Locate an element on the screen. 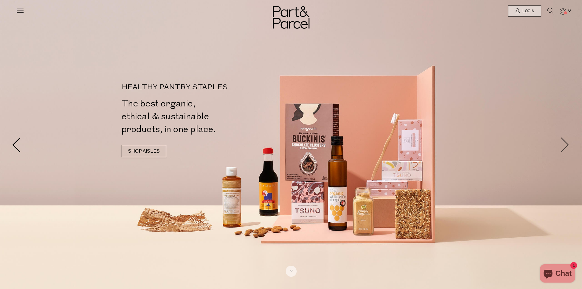  a: Login is located at coordinates (525, 11).